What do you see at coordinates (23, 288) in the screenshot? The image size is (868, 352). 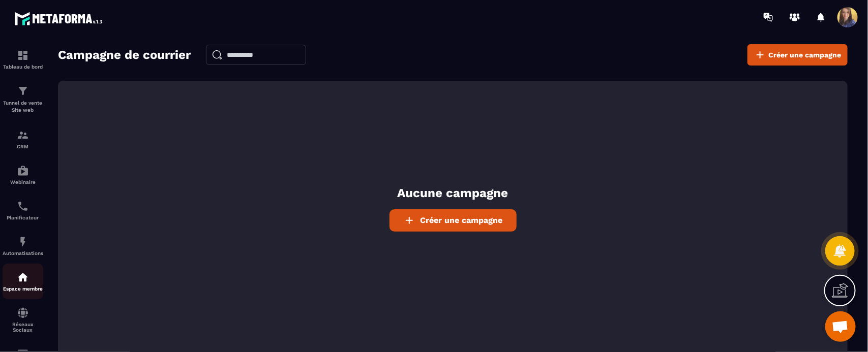 I see `p: Espace membre` at bounding box center [23, 288].